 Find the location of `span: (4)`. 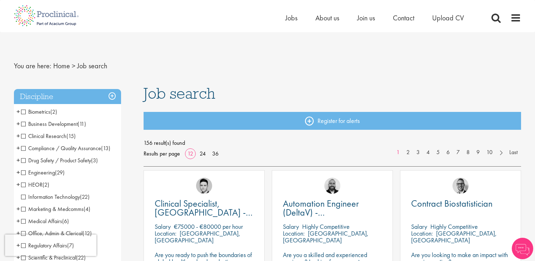

span: (4) is located at coordinates (87, 209).